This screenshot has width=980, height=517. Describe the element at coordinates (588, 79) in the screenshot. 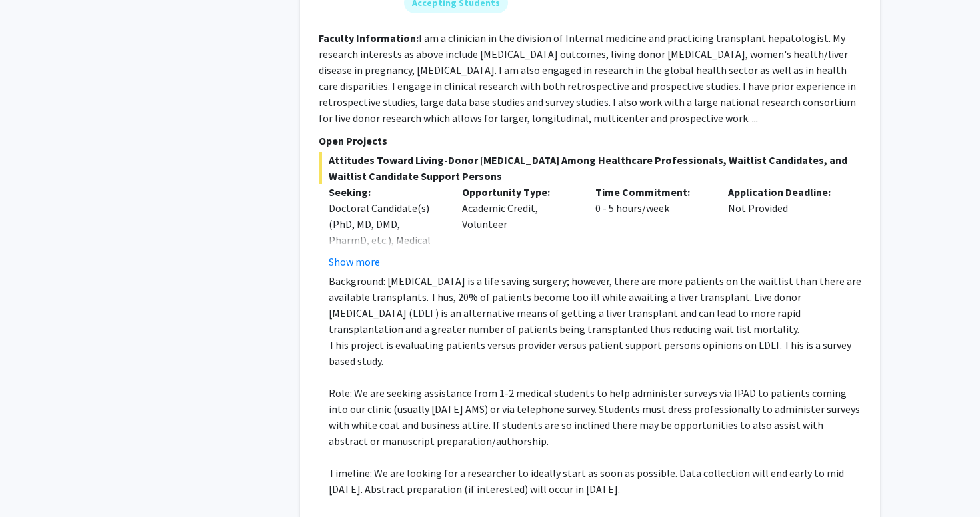

I see `fg-read-more: I am a clinician in the division of Internal medicine and practicing transplant hepatologist. My ...` at that location.